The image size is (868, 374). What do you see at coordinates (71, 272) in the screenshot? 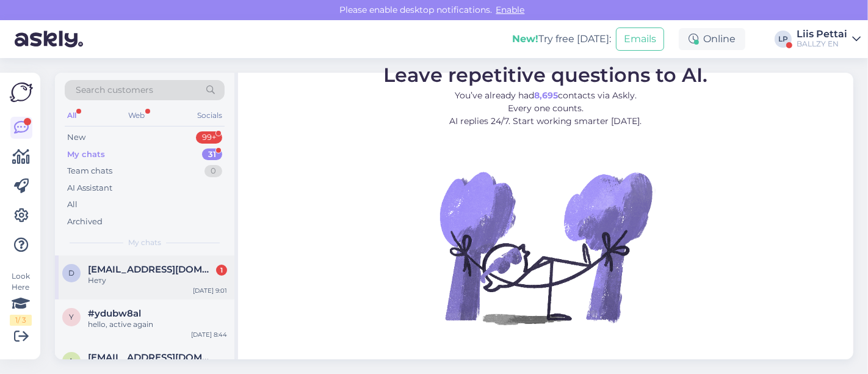
I see `span: d` at bounding box center [71, 272].